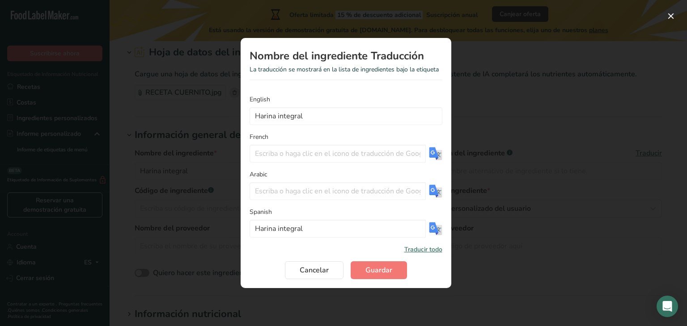  What do you see at coordinates (423, 249) in the screenshot?
I see `span: Traducir todo` at bounding box center [423, 249].